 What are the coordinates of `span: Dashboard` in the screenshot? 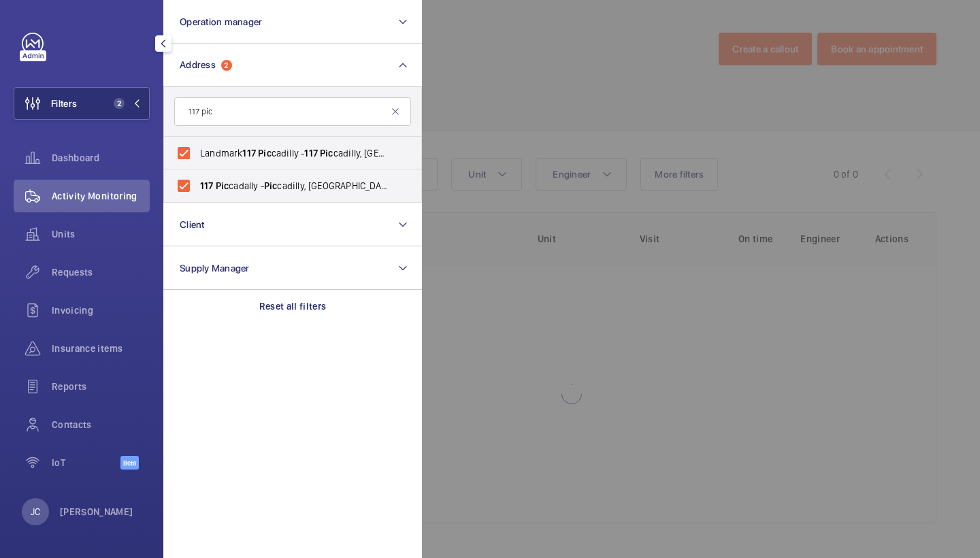 It's located at (101, 158).